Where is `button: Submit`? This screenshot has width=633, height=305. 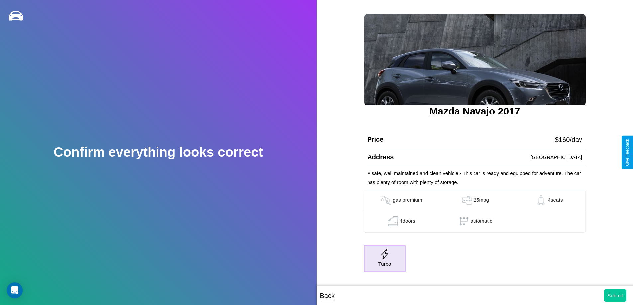 button: Submit is located at coordinates (615, 296).